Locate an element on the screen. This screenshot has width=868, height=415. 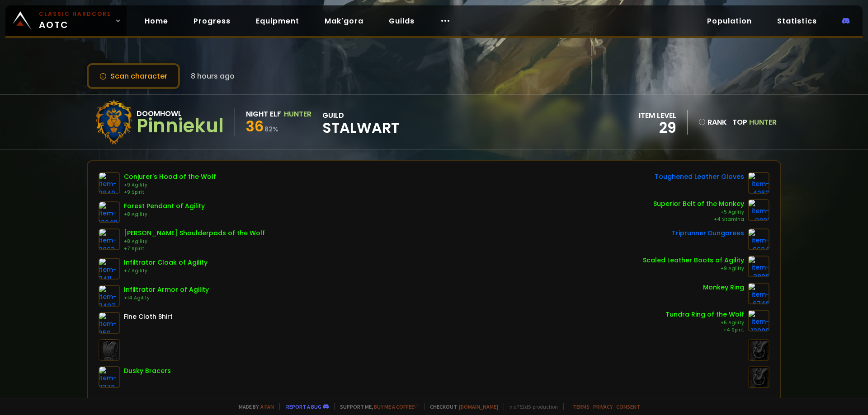
img: item-7378 is located at coordinates (109, 377).